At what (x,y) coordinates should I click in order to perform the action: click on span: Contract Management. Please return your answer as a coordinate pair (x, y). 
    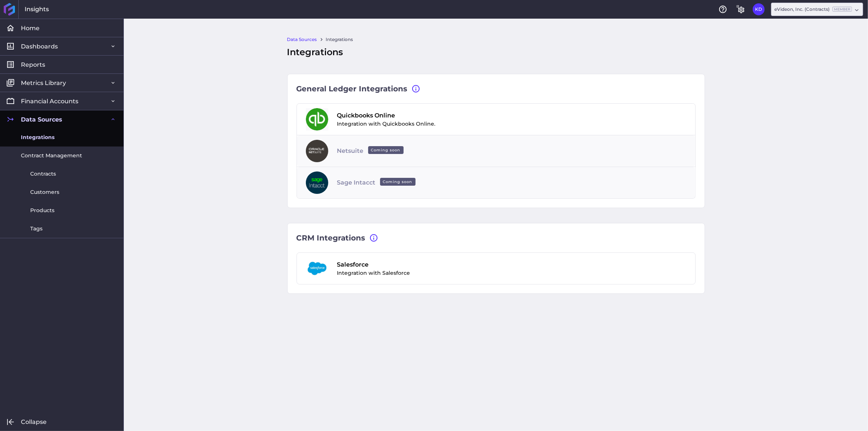
    Looking at the image, I should click on (51, 155).